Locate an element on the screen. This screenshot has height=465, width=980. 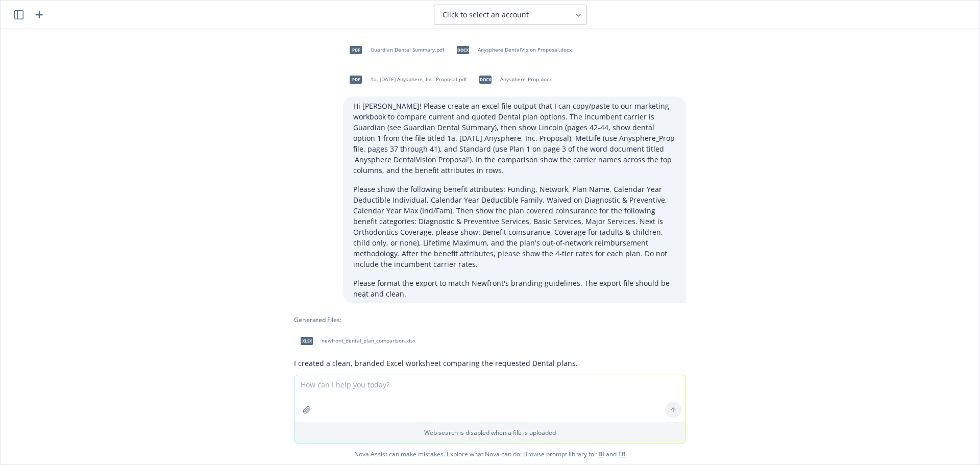
span: xlsx is located at coordinates (307, 341).